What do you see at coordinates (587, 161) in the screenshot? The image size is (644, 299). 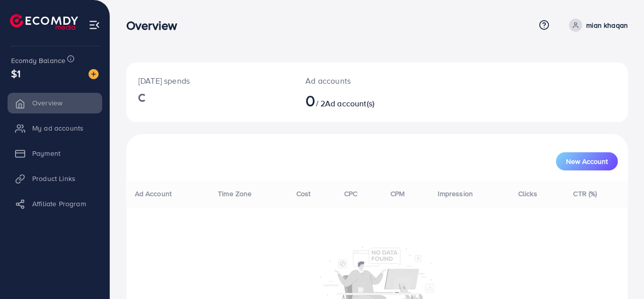 I see `span: New Account` at bounding box center [587, 161].